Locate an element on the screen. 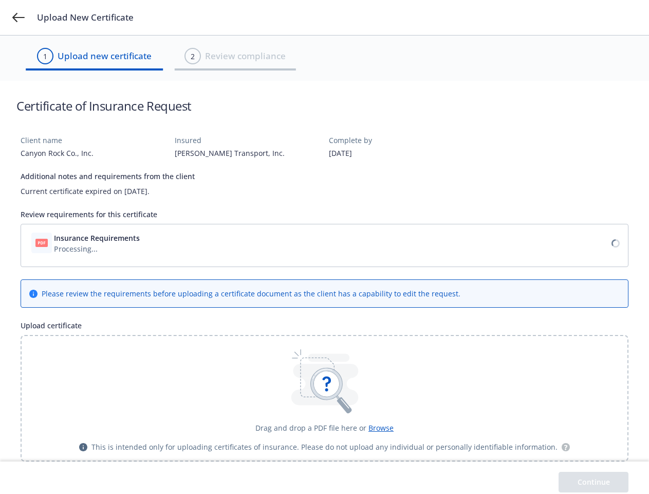 This screenshot has width=649, height=494. div: 1 is located at coordinates (45, 56).